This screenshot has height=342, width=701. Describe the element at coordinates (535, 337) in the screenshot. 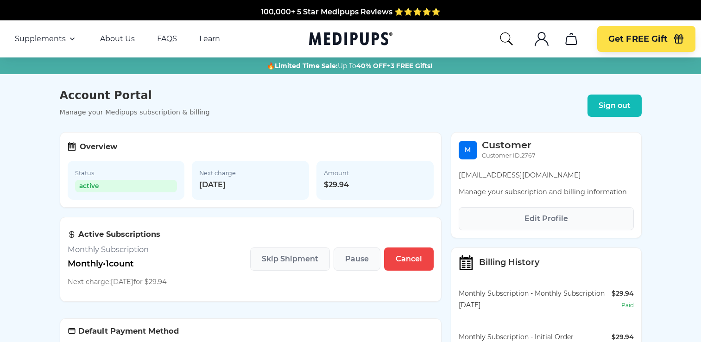

I see `div: Monthly Subscription - Initial Order` at that location.